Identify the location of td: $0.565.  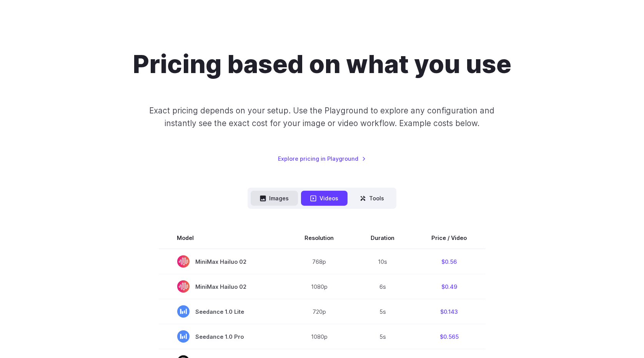
(449, 337).